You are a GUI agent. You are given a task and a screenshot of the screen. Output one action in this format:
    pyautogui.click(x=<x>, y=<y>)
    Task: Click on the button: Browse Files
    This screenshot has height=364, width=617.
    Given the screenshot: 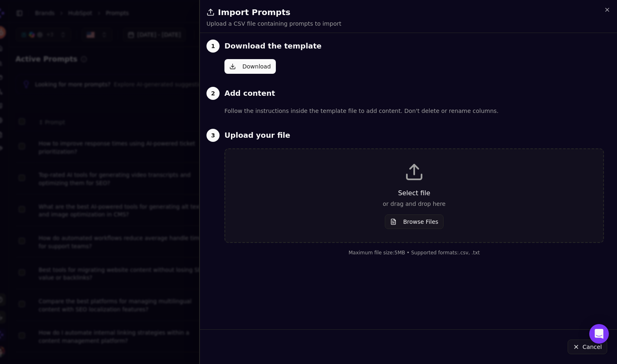 What is the action you would take?
    pyautogui.click(x=414, y=222)
    